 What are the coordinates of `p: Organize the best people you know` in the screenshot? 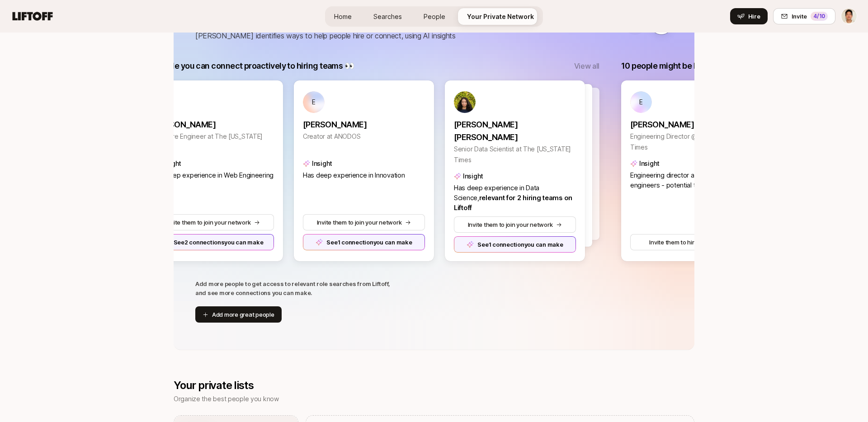 It's located at (226, 399).